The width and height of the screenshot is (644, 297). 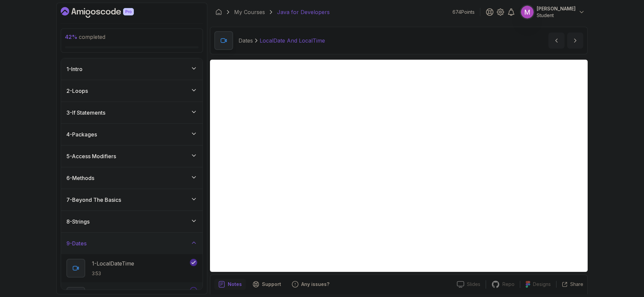 What do you see at coordinates (113, 273) in the screenshot?
I see `p: 3:53` at bounding box center [113, 273].